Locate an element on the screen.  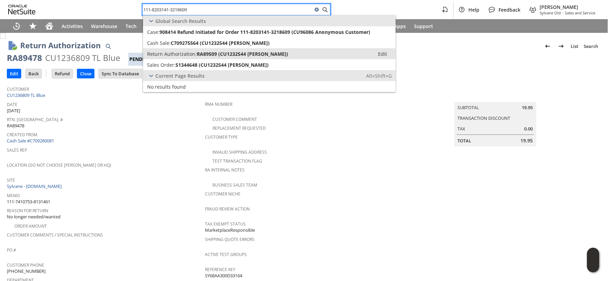
div: Pending Refund is located at coordinates (151, 59).